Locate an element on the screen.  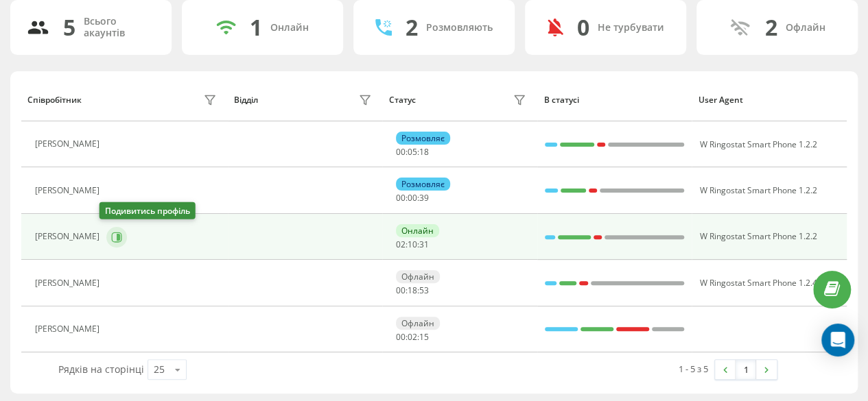
span: 05 is located at coordinates (412, 151).